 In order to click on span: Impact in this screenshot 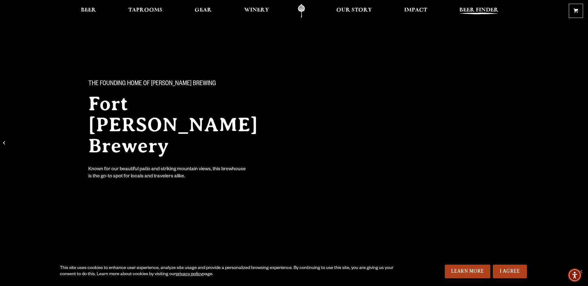, I will do `click(416, 10)`.